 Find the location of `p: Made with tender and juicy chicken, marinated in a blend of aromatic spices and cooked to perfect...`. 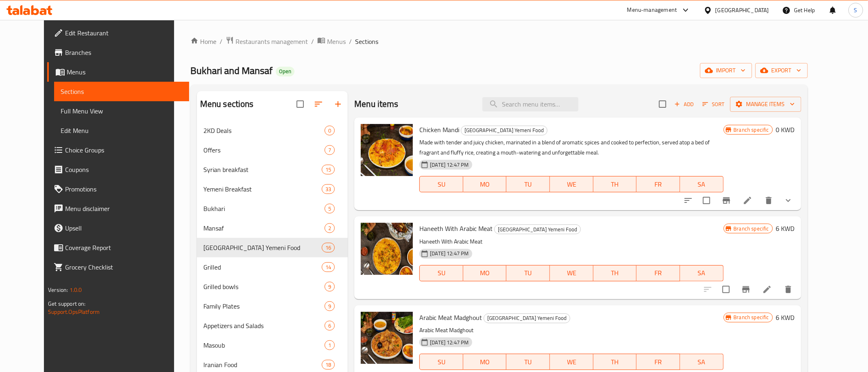

p: Made with tender and juicy chicken, marinated in a blend of aromatic spices and cooked to perfect... is located at coordinates (571, 148).